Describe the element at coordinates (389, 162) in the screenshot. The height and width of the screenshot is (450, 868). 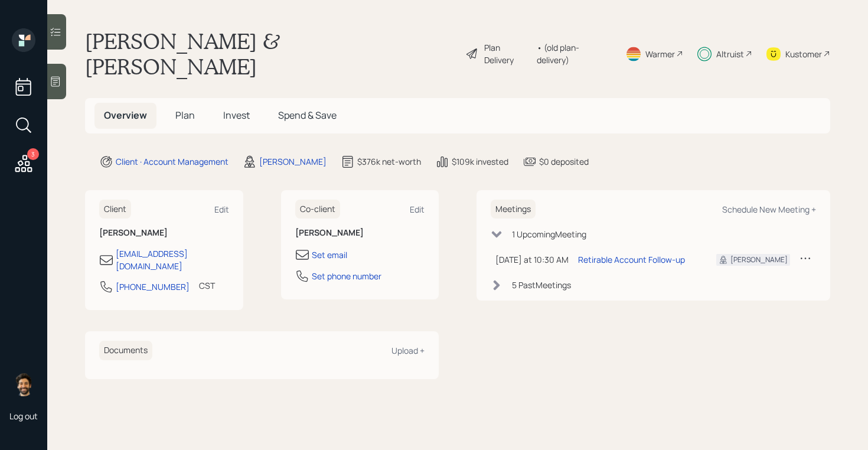
I see `div: $376k net-worth` at that location.